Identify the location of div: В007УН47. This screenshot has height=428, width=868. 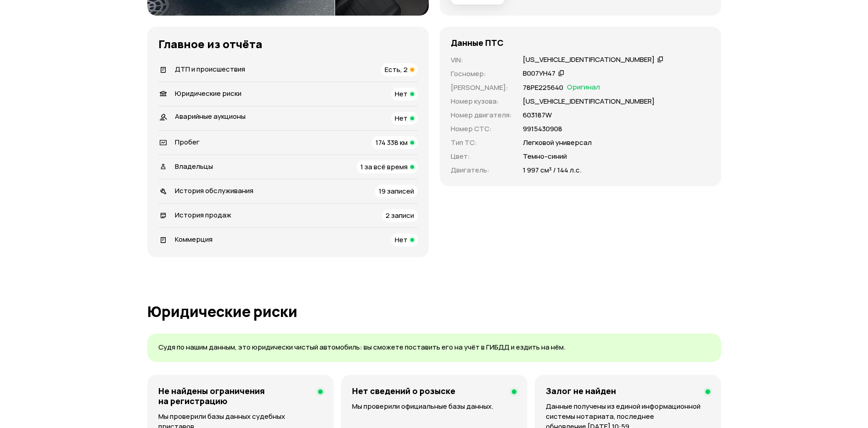
(538, 73).